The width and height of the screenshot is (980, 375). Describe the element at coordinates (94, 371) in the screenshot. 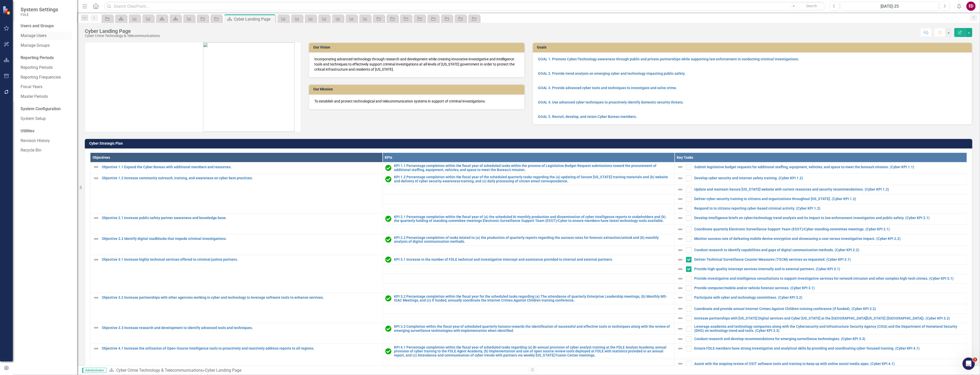

I see `span: Administrator` at that location.